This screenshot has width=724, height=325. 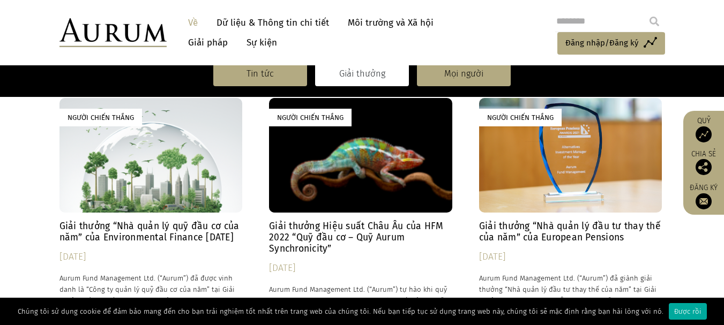 I want to click on font: Giải thưởng Hiệu suất Châu Âu của HFM 2022 “Quỹ đầu cơ – Quỹ Aurum Synchronicity”, so click(x=356, y=237).